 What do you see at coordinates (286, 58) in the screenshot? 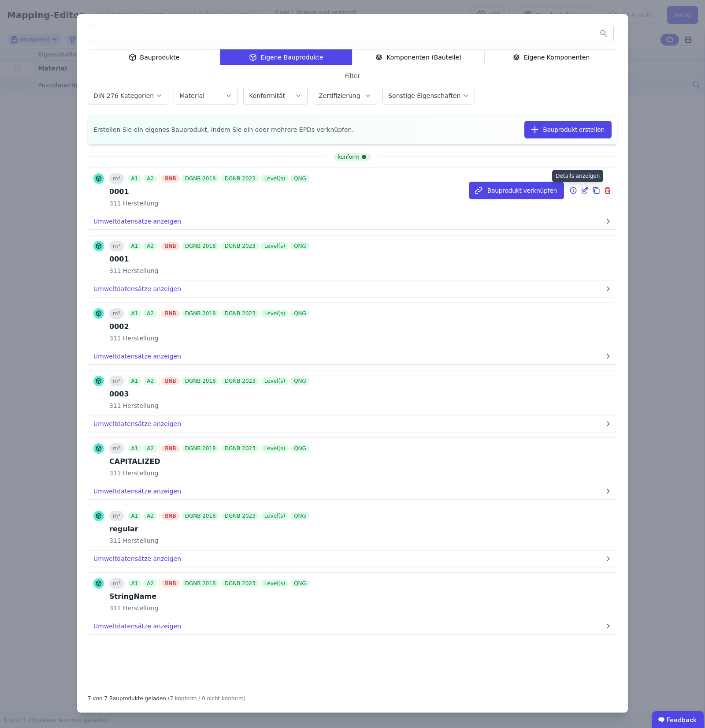
I see `div: Eigene Bauprodukte` at bounding box center [286, 58].